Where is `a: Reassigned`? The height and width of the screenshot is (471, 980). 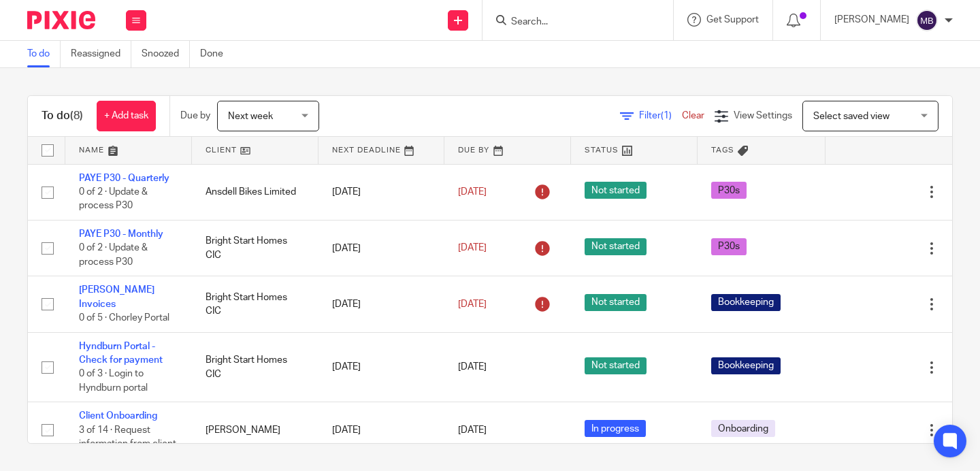
a: Reassigned is located at coordinates (101, 54).